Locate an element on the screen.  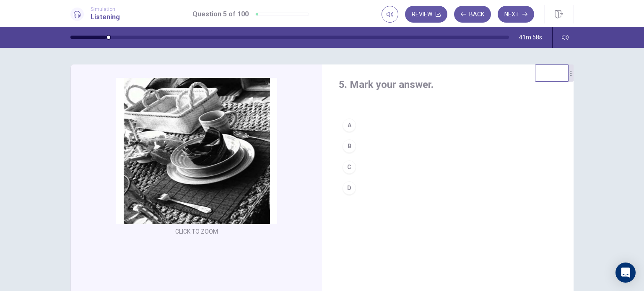
div: C is located at coordinates (349, 167).